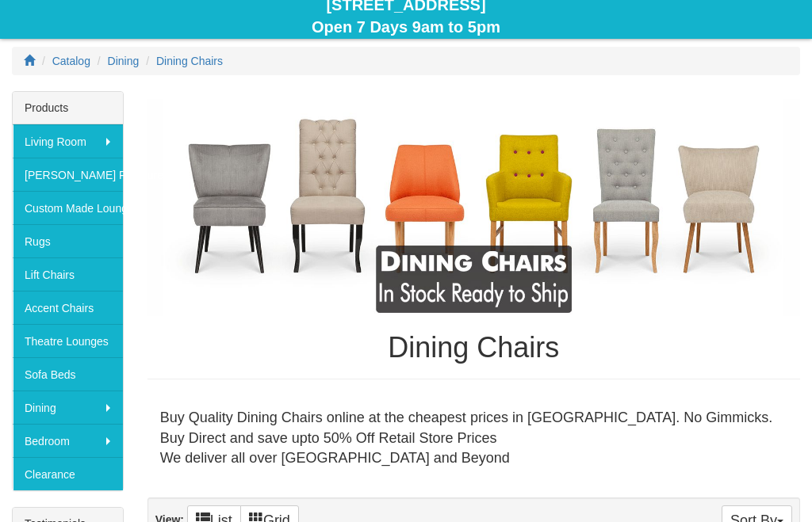 This screenshot has width=812, height=522. I want to click on a: Dining Chairs, so click(190, 61).